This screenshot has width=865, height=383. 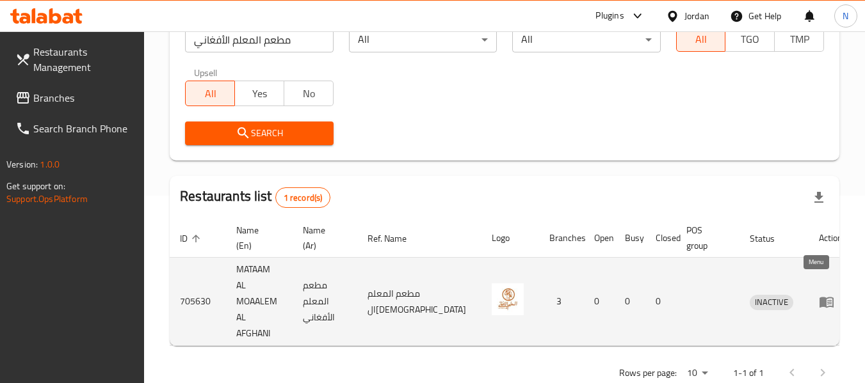 I want to click on p: 1-1 of 1, so click(x=748, y=373).